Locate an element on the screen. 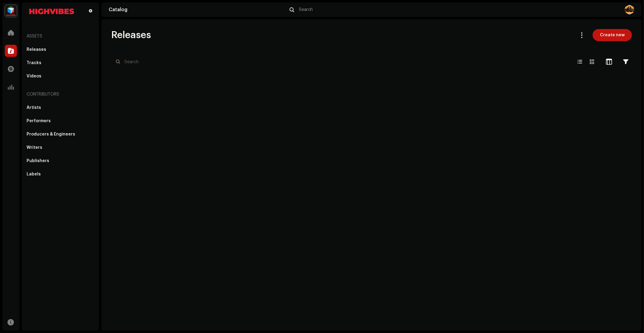 This screenshot has height=333, width=644. img: feab3aad-9b62-475c-8caf-26f15a9573ee is located at coordinates (11, 11).